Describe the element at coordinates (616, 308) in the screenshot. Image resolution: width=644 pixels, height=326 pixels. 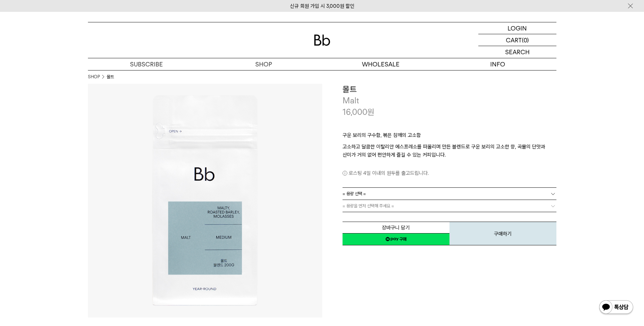
I see `img: 카카오톡 채널 1:1 채팅 버튼` at that location.